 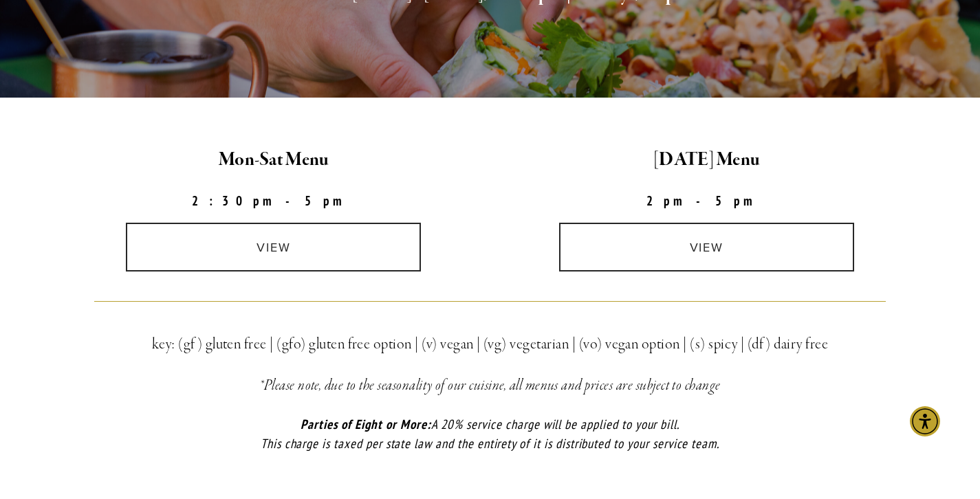 What do you see at coordinates (706, 201) in the screenshot?
I see `strong: 2pm-5pm` at bounding box center [706, 201].